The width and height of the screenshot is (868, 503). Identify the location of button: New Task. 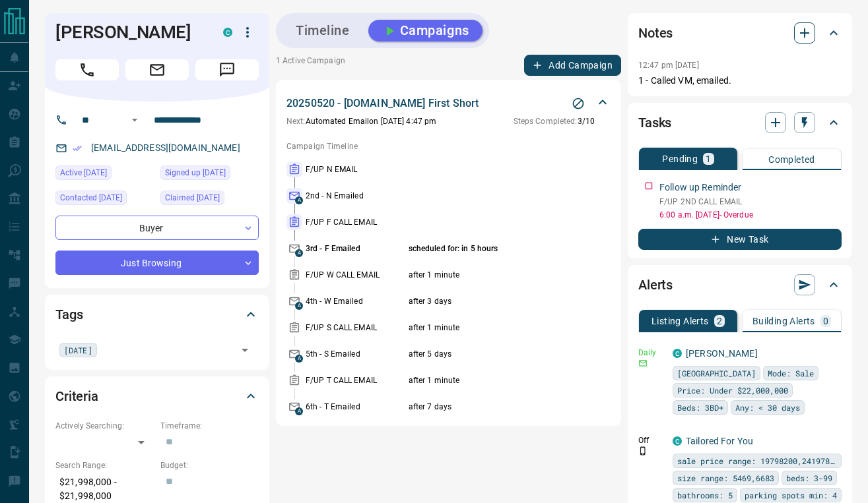
(740, 240).